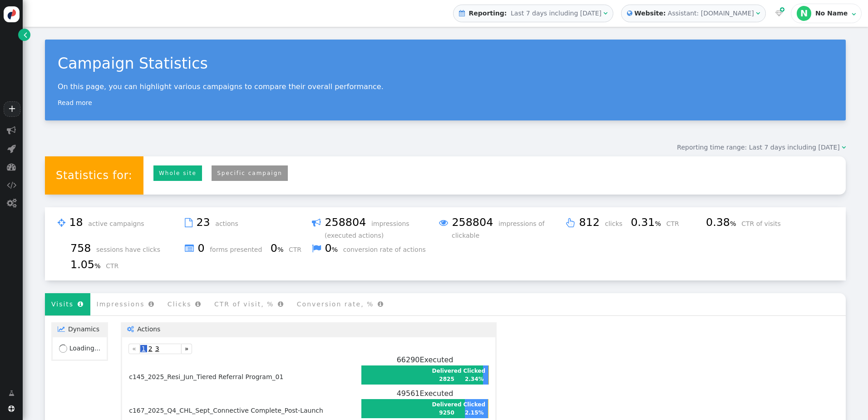  Describe the element at coordinates (832, 13) in the screenshot. I see `div: No Name` at that location.